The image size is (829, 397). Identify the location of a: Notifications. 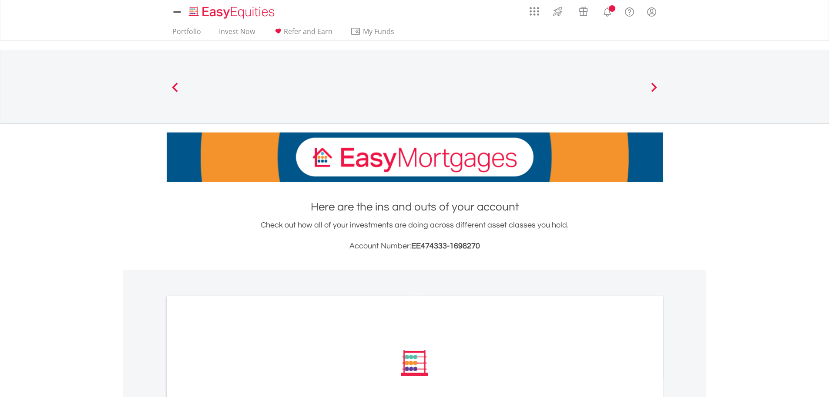
(607, 11).